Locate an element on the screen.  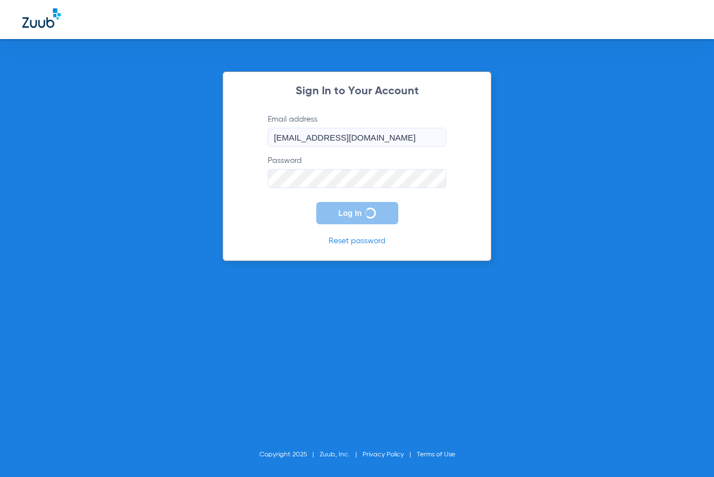
a: Privacy Policy is located at coordinates (383, 455).